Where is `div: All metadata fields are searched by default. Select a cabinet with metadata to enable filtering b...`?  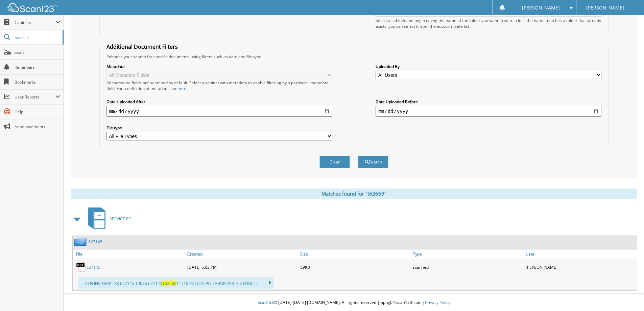 div: All metadata fields are searched by default. Select a cabinet with metadata to enable filtering b... is located at coordinates (219, 86).